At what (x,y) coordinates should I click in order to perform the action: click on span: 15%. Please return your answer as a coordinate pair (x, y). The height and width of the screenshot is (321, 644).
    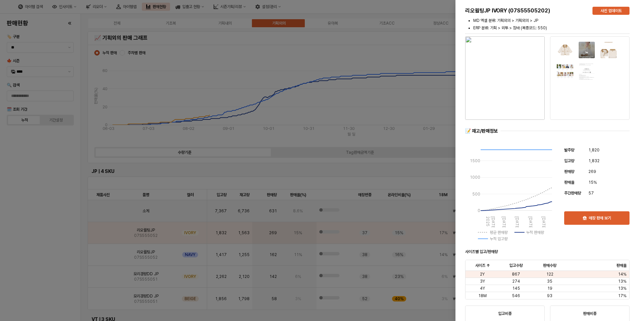
    Looking at the image, I should click on (593, 182).